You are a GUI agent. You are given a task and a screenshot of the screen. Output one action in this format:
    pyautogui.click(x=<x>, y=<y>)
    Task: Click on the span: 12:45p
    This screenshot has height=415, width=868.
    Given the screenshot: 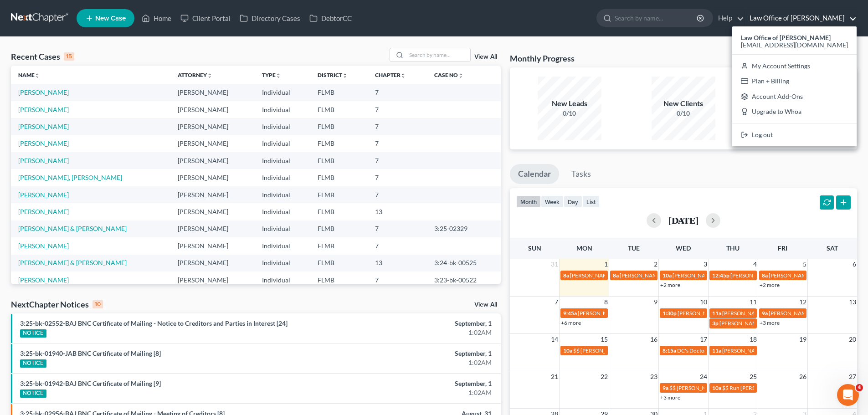 What is the action you would take?
    pyautogui.click(x=721, y=276)
    